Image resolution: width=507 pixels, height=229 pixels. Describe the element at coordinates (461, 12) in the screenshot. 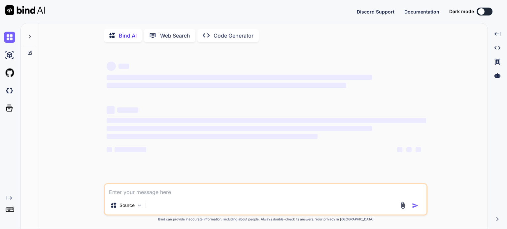

I see `span: Dark mode` at that location.